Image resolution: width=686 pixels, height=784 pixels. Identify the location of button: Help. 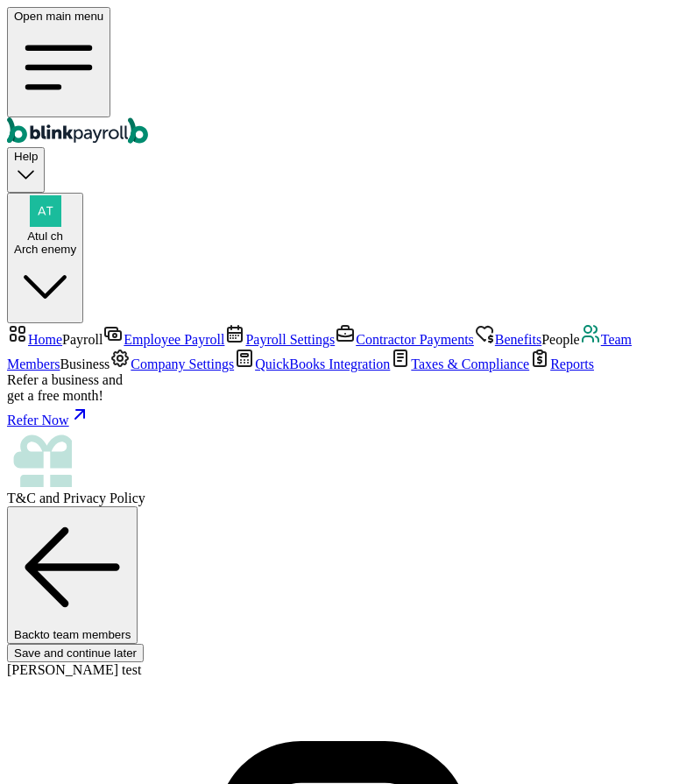
(26, 169).